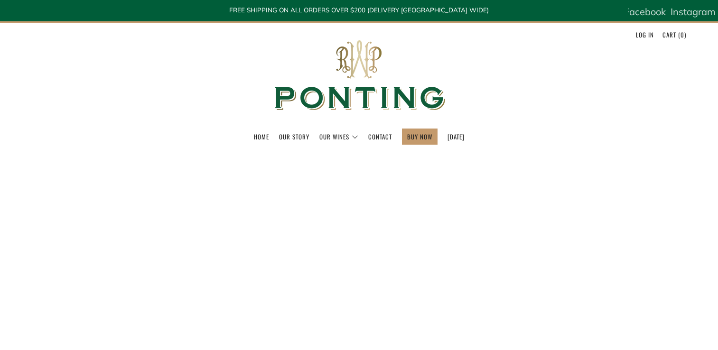 The width and height of the screenshot is (718, 350). What do you see at coordinates (339, 137) in the screenshot?
I see `a: Our Wines` at bounding box center [339, 137].